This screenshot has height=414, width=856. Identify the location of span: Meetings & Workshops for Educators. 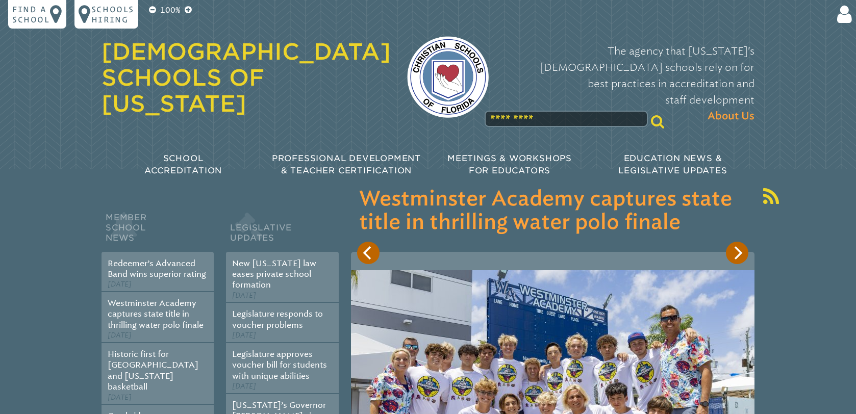
(510, 164).